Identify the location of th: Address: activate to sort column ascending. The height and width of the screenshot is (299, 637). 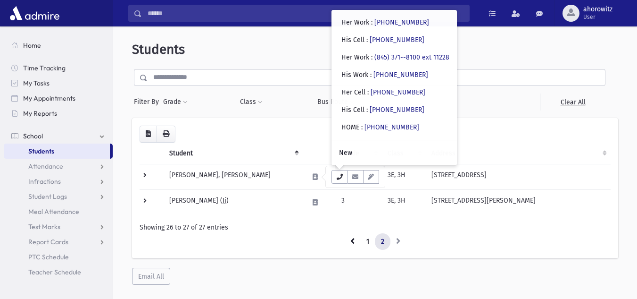
(519, 153).